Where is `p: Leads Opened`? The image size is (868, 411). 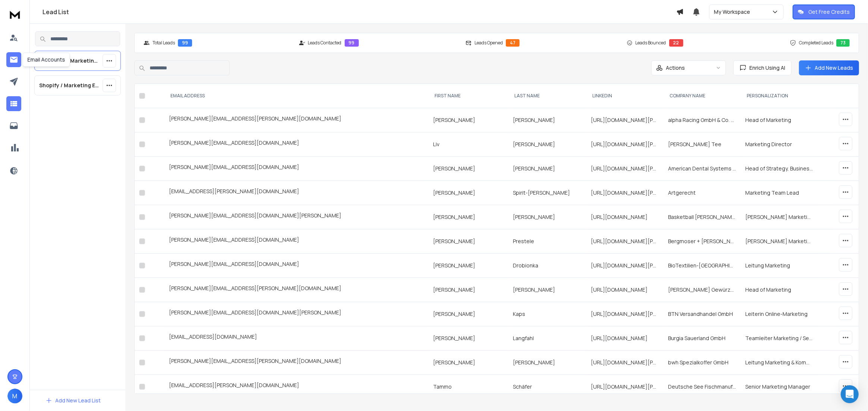
p: Leads Opened is located at coordinates (489, 43).